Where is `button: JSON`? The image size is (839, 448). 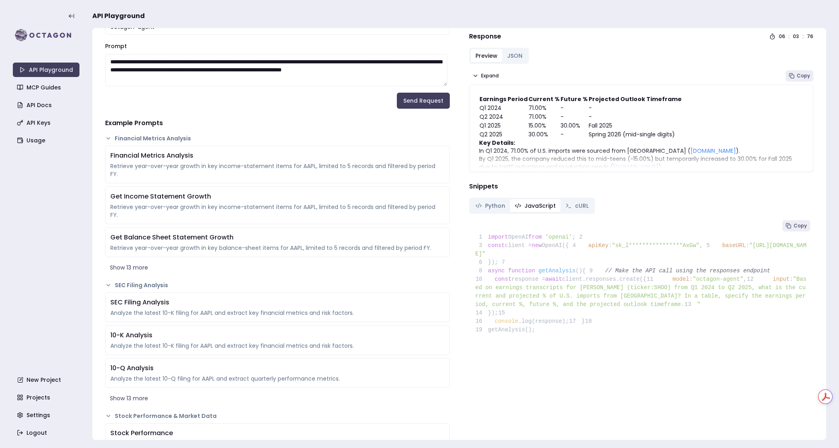 button: JSON is located at coordinates (515, 56).